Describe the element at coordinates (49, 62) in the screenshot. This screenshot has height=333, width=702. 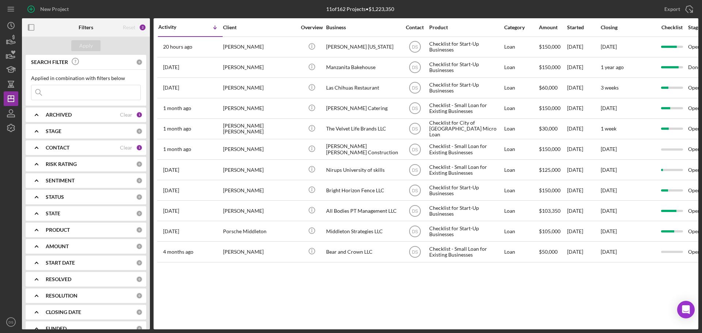
I see `b: SEARCH FILTER` at that location.